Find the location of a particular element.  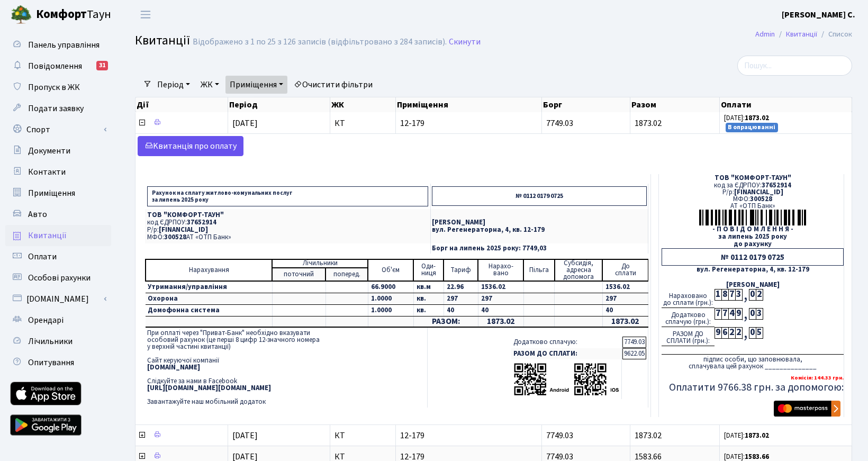

a: Спорт is located at coordinates (58, 130).